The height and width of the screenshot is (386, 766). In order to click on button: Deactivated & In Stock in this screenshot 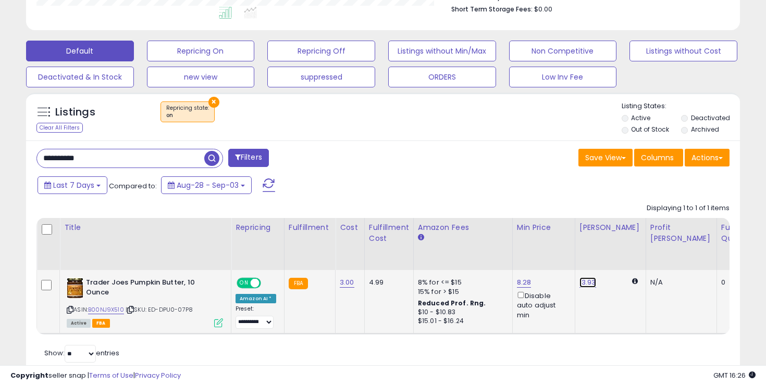, I will do `click(80, 77)`.